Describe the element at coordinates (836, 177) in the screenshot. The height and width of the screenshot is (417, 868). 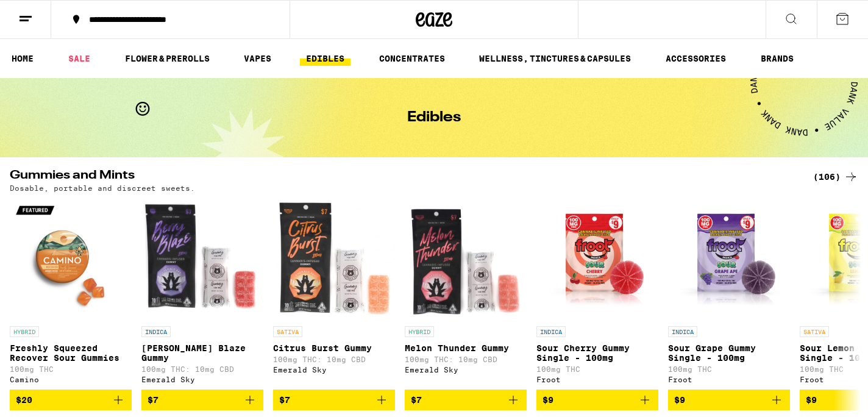
I see `div: (106)` at that location.